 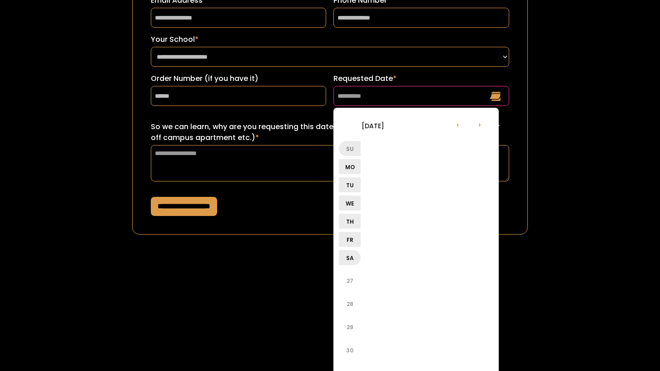 I want to click on li: We, so click(x=350, y=203).